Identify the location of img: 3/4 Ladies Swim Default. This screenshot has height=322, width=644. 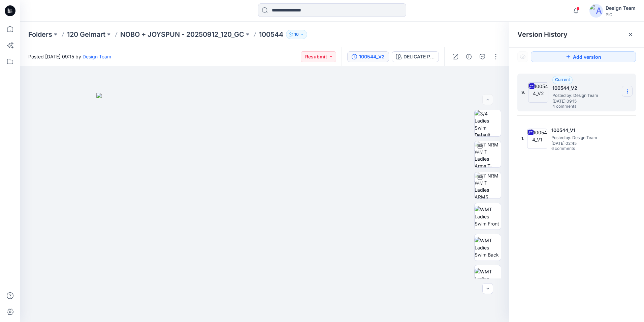
(488, 123).